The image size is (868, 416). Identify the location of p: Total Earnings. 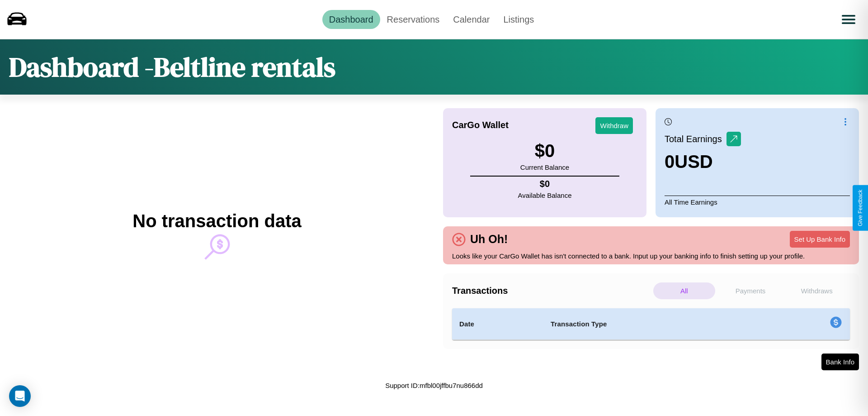
(695, 139).